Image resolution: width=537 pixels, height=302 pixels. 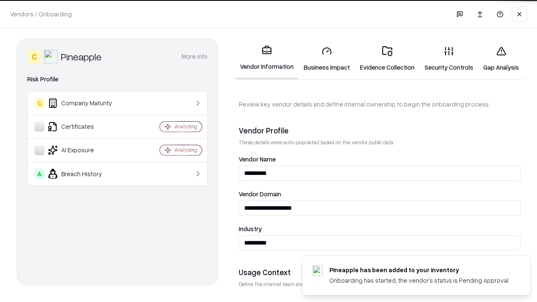 What do you see at coordinates (41, 14) in the screenshot?
I see `p: Vendors / Onboarding` at bounding box center [41, 14].